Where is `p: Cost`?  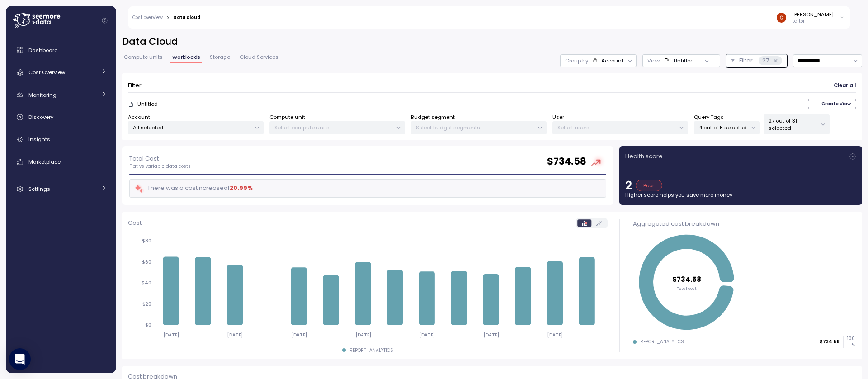
p: Cost is located at coordinates (135, 223).